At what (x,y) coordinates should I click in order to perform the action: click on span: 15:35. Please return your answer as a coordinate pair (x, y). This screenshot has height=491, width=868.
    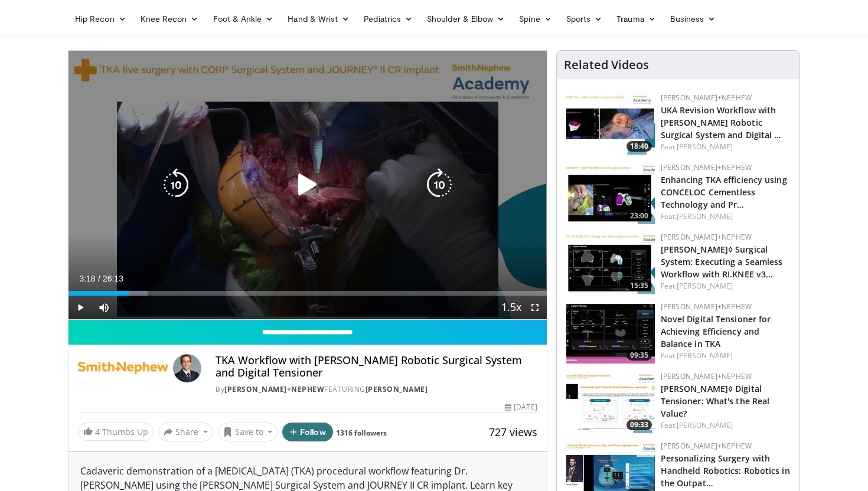
    Looking at the image, I should click on (639, 286).